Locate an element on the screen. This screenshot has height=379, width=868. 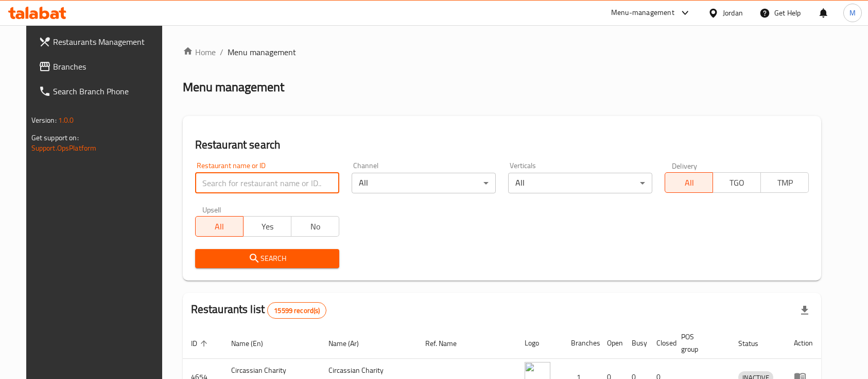
label: Delivery is located at coordinates (684, 165).